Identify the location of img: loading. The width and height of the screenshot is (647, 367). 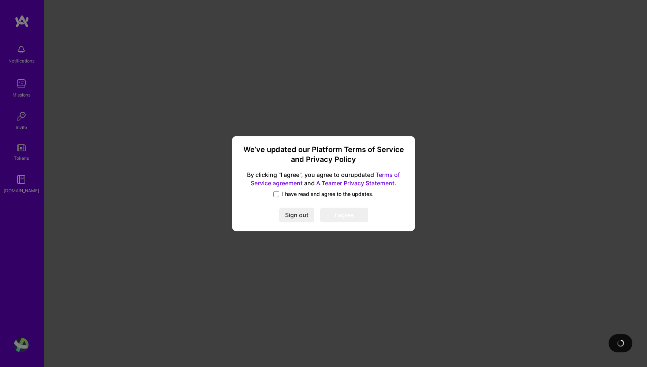
(620, 344).